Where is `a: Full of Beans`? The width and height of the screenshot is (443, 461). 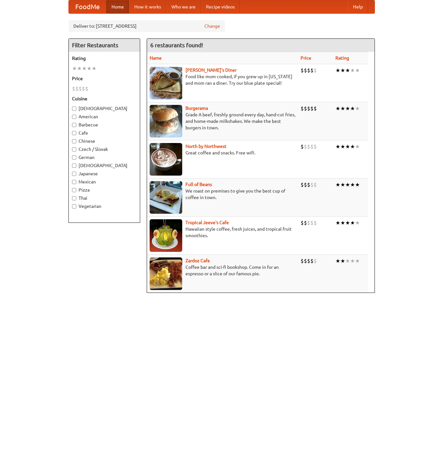 a: Full of Beans is located at coordinates (198, 184).